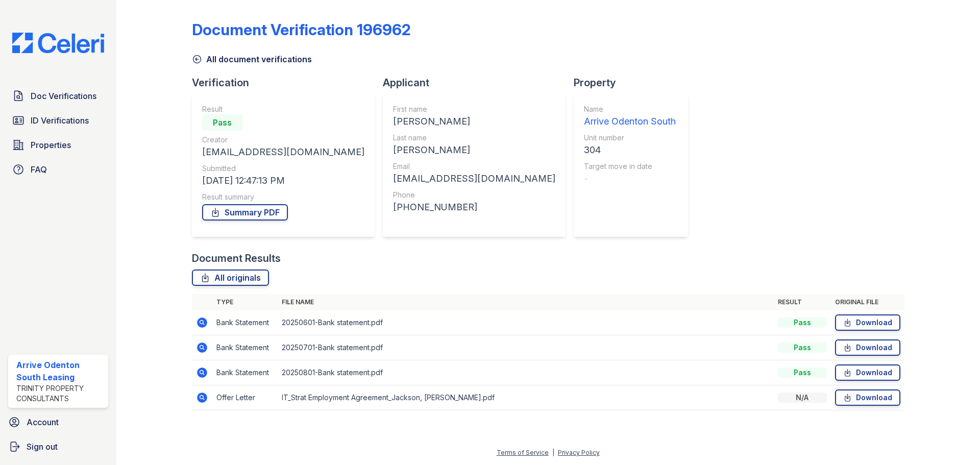 The height and width of the screenshot is (465, 980). I want to click on div: Target move in date, so click(630, 166).